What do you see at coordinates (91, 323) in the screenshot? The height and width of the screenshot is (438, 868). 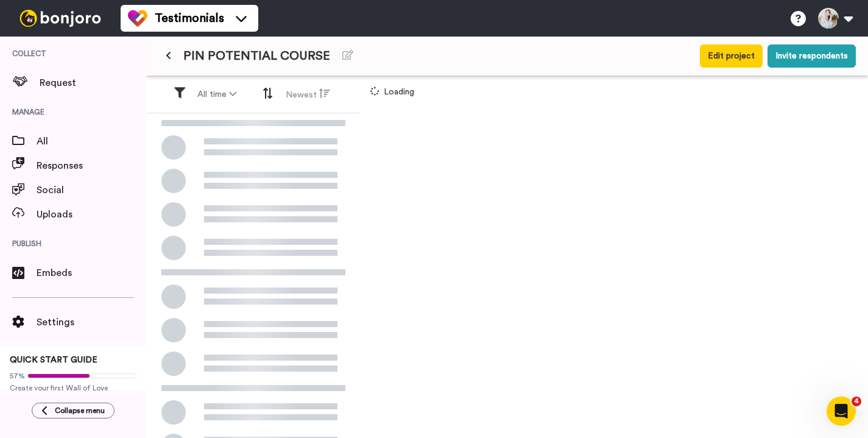 I see `span: Settings` at bounding box center [91, 323].